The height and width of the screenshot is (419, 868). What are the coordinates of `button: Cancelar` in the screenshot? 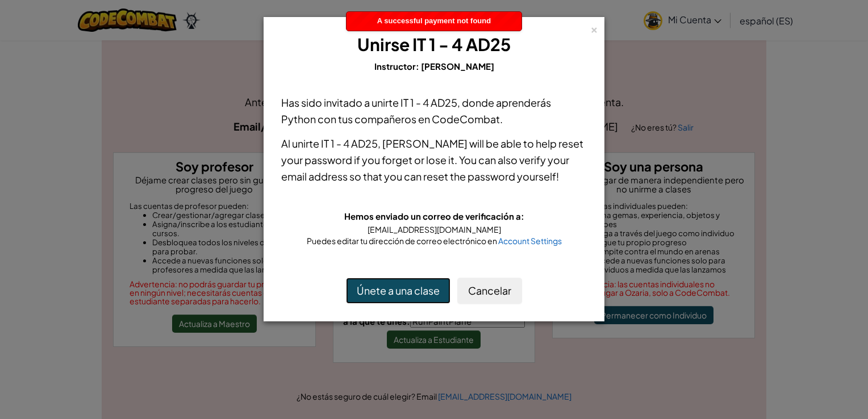 It's located at (490, 291).